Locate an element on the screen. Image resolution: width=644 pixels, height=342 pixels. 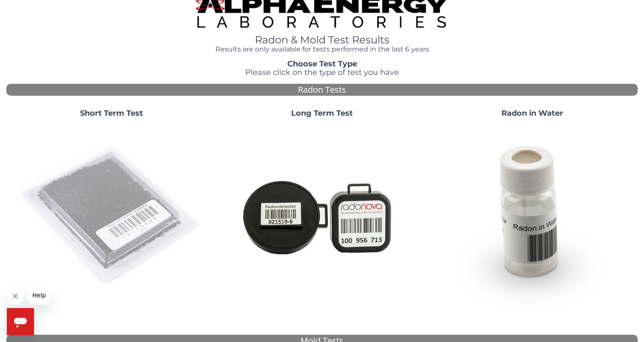
img: ShortTerm.jpg is located at coordinates (112, 216).